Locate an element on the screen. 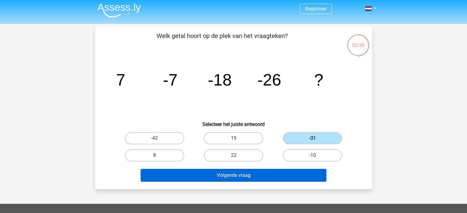 Image resolution: width=467 pixels, height=213 pixels. a: Registreer is located at coordinates (316, 9).